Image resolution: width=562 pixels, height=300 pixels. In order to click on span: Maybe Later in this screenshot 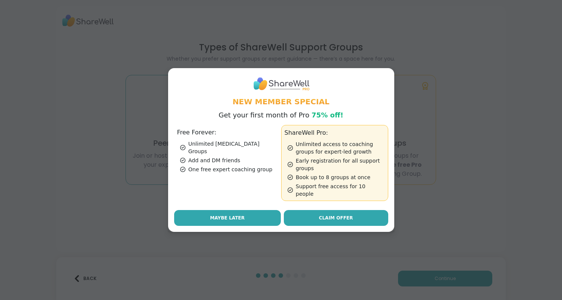, I will do `click(227, 218)`.